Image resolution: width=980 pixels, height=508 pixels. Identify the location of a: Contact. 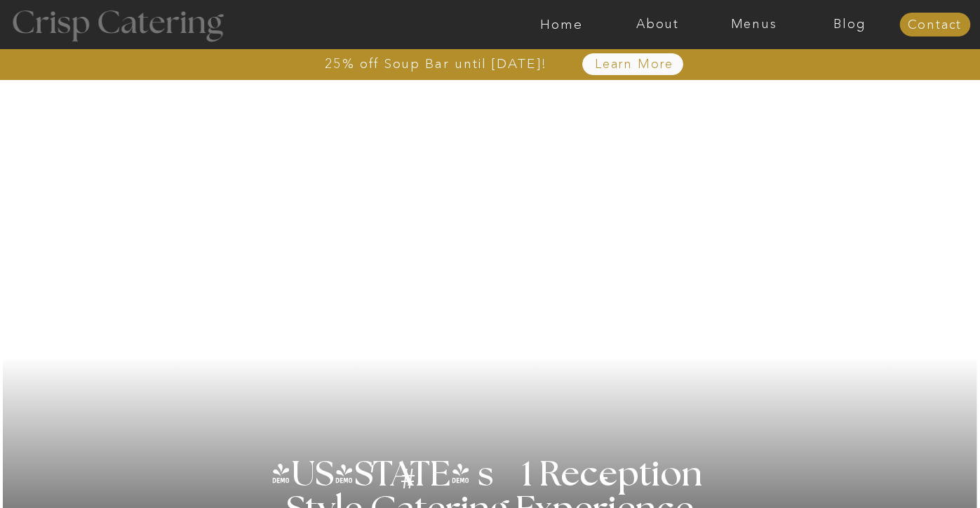
(934, 25).